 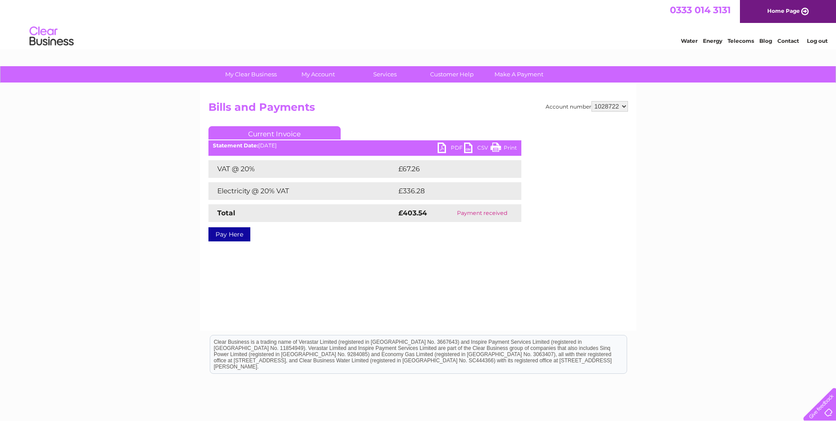 What do you see at coordinates (519, 74) in the screenshot?
I see `a: Make A Payment` at bounding box center [519, 74].